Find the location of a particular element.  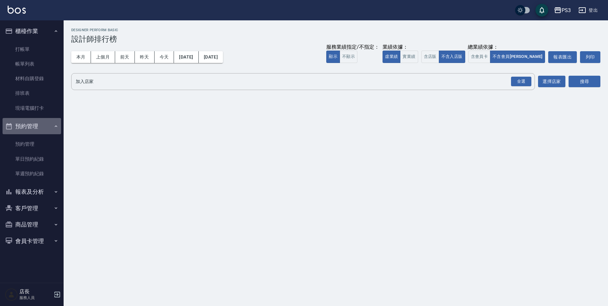

a: 帳單列表 is located at coordinates (32, 64).